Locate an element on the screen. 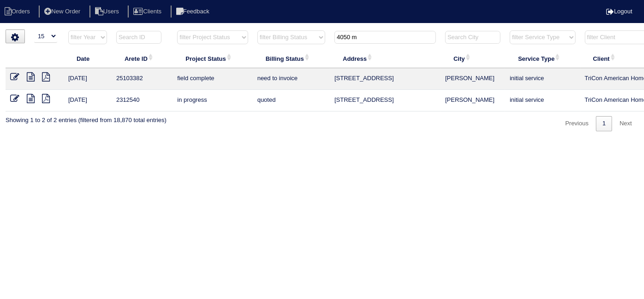 The width and height of the screenshot is (644, 299). a: Logout is located at coordinates (619, 11).